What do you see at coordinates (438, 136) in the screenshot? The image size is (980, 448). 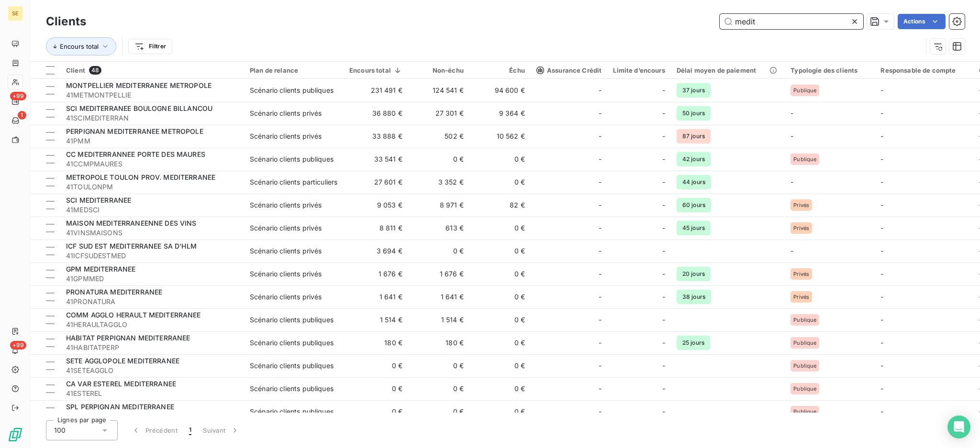 I see `td: 502 €` at bounding box center [438, 136].